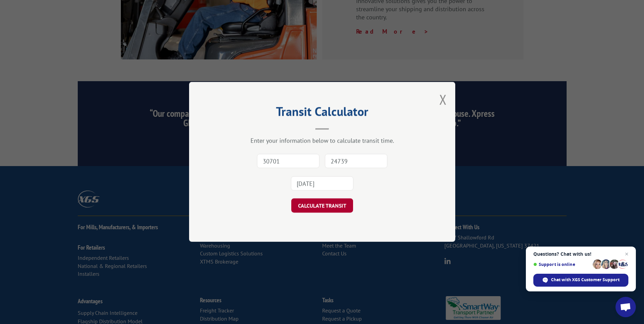  I want to click on span: Support is online, so click(562, 264).